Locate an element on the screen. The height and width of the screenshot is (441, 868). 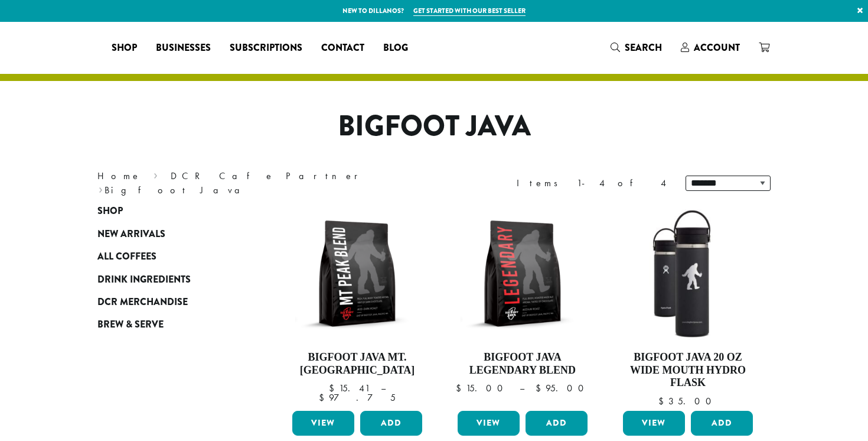
a: Brew & Serve is located at coordinates (168, 325).